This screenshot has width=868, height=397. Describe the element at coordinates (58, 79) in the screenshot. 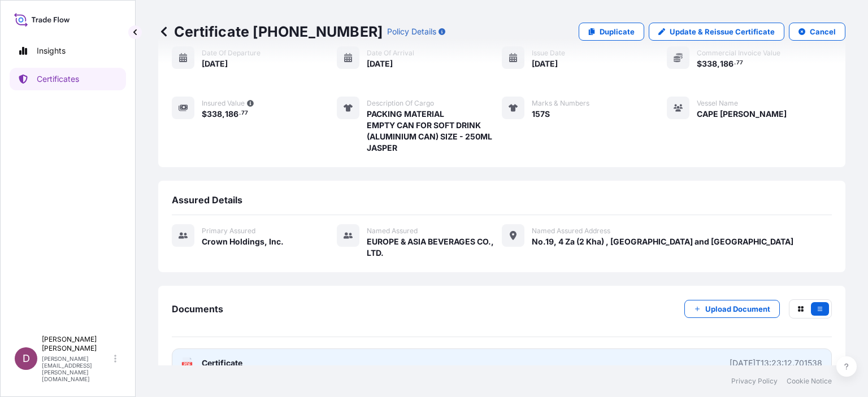

I see `p: Certificates` at that location.